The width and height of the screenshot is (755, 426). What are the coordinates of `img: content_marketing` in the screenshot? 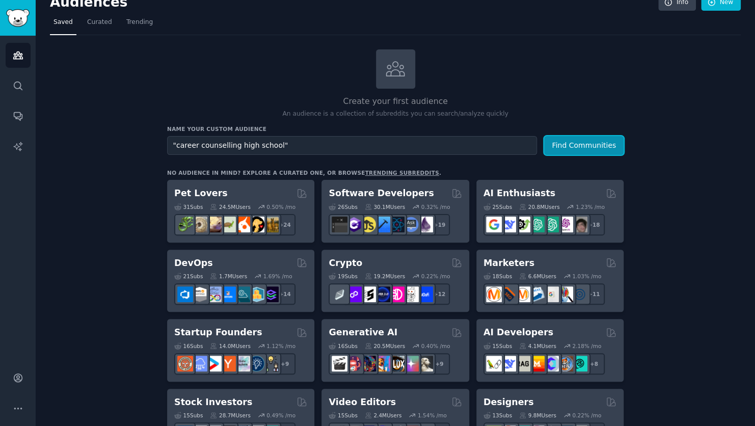 It's located at (493, 294).